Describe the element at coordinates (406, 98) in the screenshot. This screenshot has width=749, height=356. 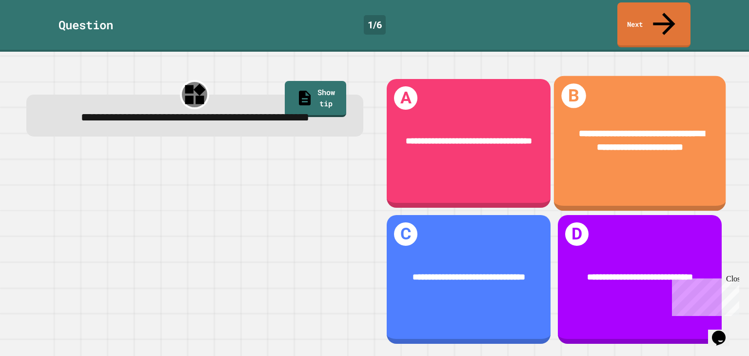
I see `h1: A` at that location.